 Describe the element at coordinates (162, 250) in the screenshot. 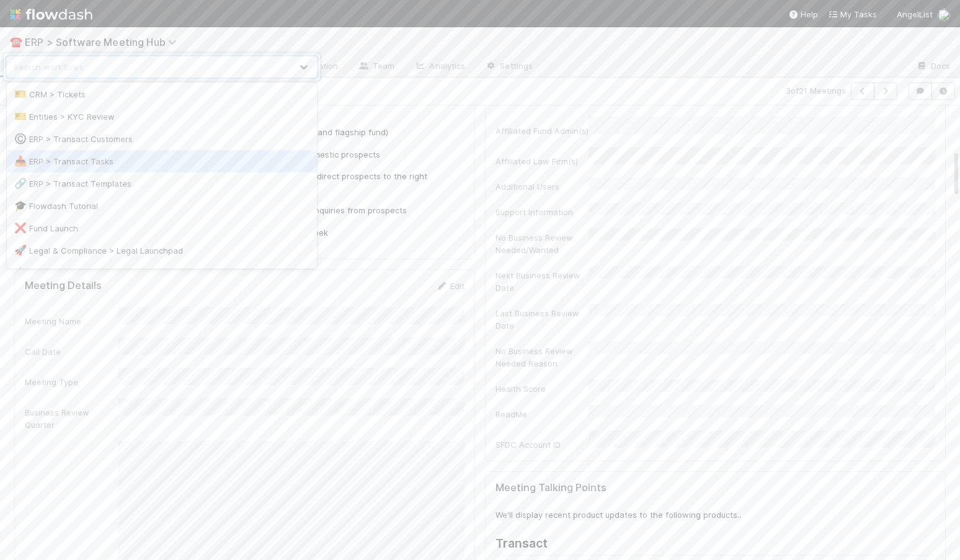

I see `div: Legal & Compliance > Legal Launchpad` at that location.